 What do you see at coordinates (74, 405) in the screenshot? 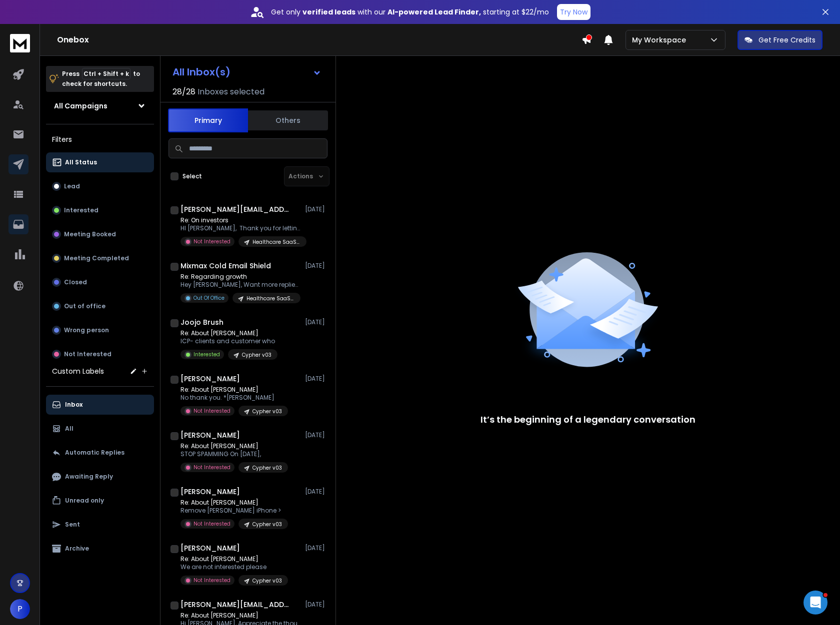
I see `p: Inbox` at bounding box center [74, 405].